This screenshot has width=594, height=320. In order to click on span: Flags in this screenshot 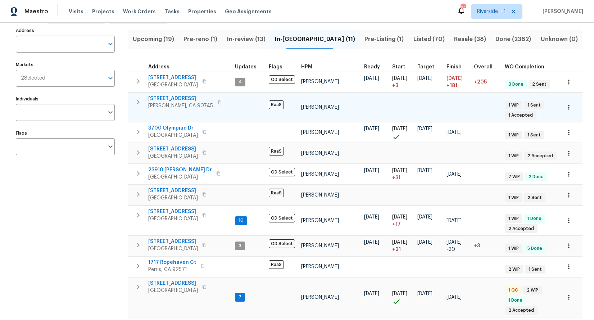, I will do `click(276, 67)`.